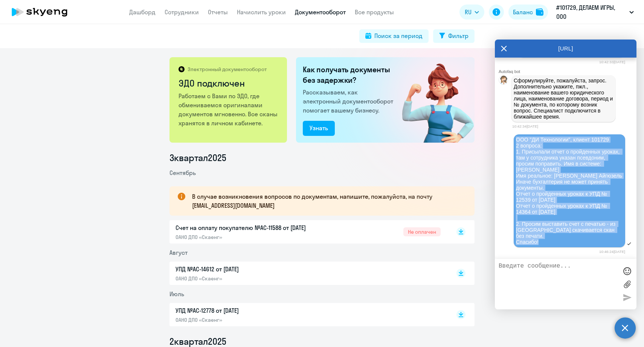  I want to click on a: Сотрудники, so click(182, 12).